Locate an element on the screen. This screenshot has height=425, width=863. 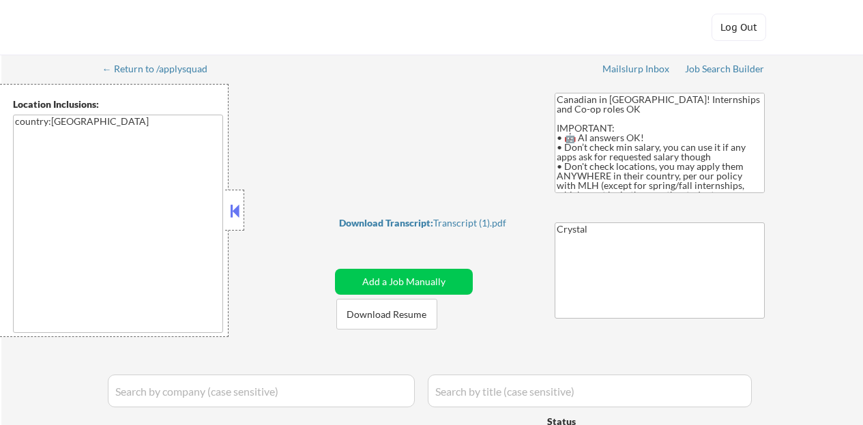
div: Job Search Builder is located at coordinates (725, 69).